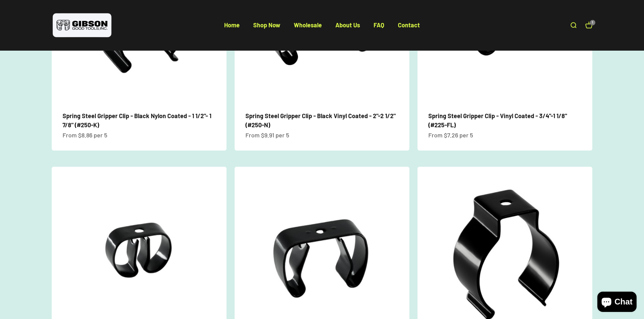  I want to click on a: Spring Steel Gripper Clip - Vinyl Coated - 3/4"-1 1/8" (#225-FL), so click(497, 120).